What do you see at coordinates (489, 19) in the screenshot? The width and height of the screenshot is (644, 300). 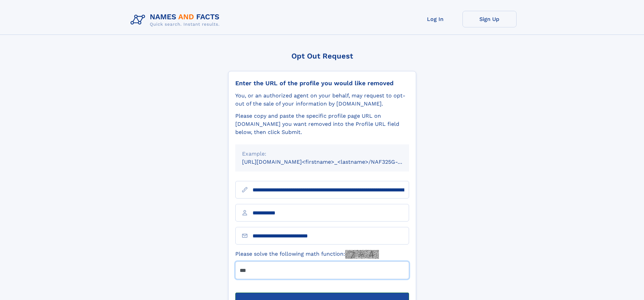 I see `a: Sign Up` at bounding box center [489, 19].